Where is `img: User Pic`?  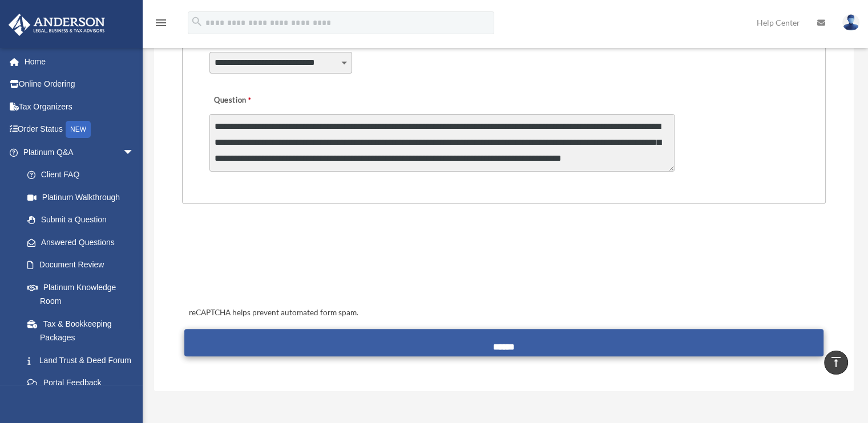 img: User Pic is located at coordinates (851, 22).